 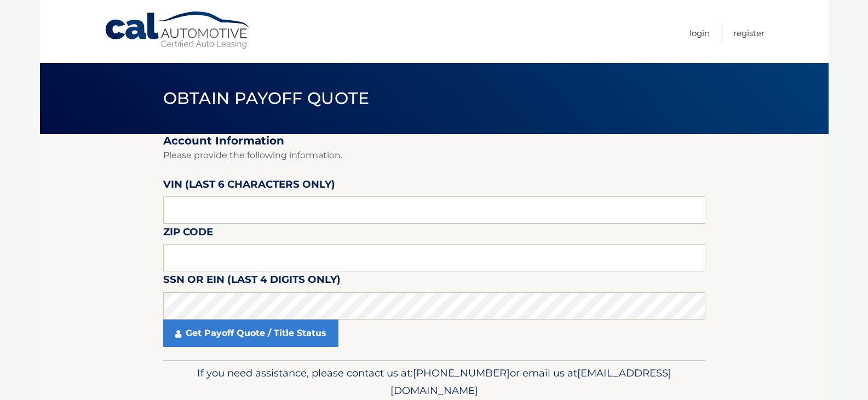 I want to click on a: Cal Automotive, so click(x=178, y=30).